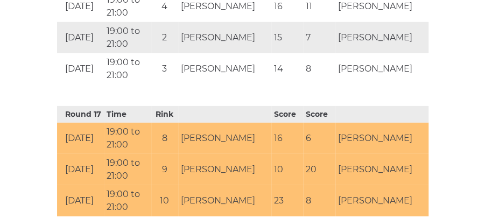 This screenshot has width=485, height=218. I want to click on td: 20, so click(319, 170).